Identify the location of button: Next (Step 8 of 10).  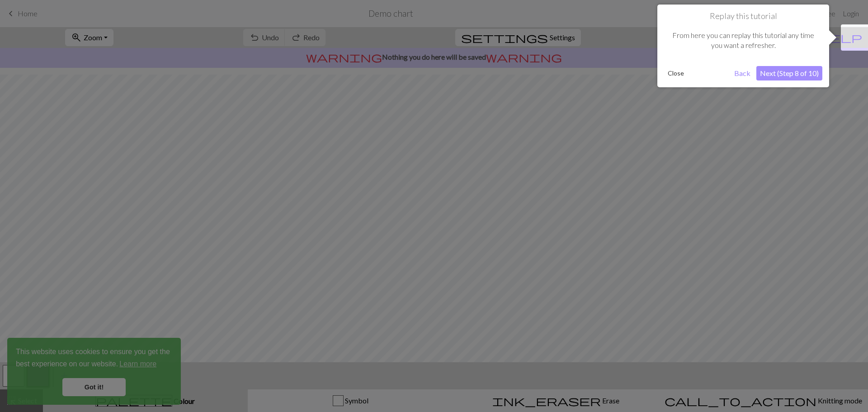
(789, 73).